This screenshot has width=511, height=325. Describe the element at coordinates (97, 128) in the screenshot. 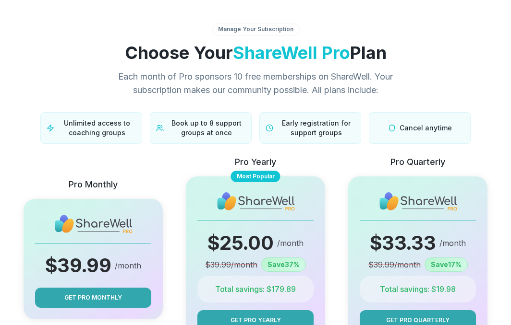

I see `span: Unlimited access to coaching groups` at that location.